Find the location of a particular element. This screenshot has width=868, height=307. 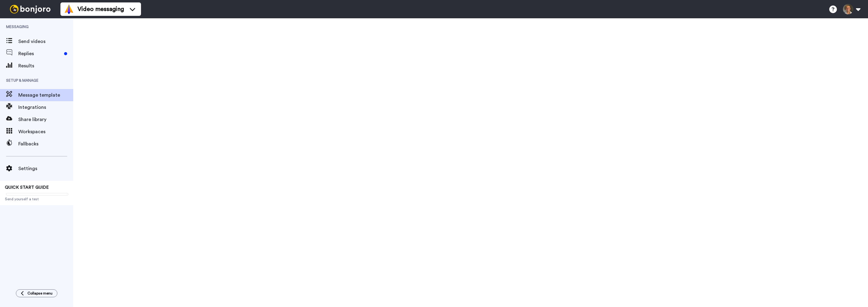

span: Message template is located at coordinates (46, 95).